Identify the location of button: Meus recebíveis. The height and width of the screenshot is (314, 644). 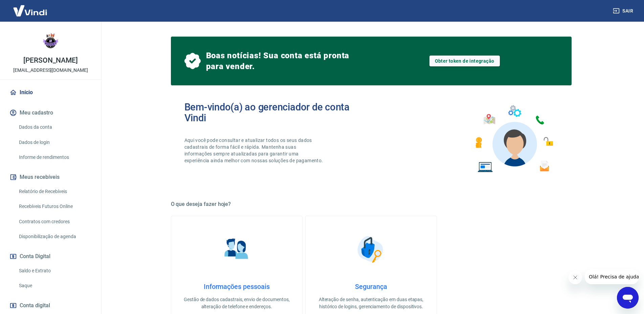
(50, 177).